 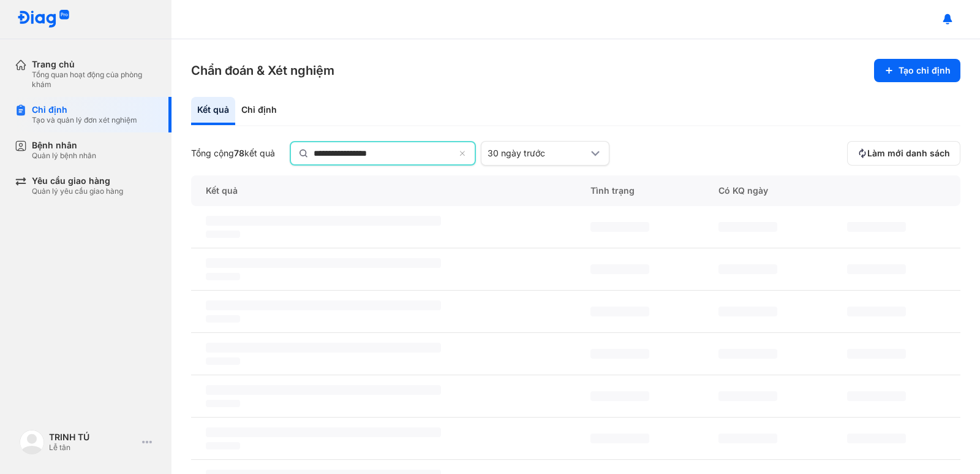 What do you see at coordinates (917, 70) in the screenshot?
I see `button: Tạo chỉ định` at bounding box center [917, 70].